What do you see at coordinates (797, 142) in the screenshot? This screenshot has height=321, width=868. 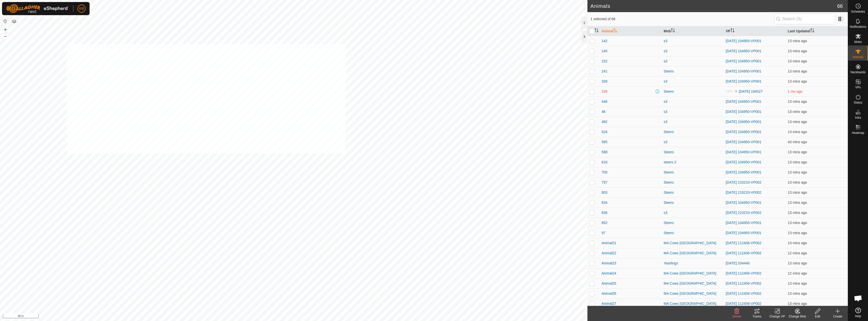 I see `span: 22 Sept 2025, 4:33 pm` at bounding box center [797, 142].